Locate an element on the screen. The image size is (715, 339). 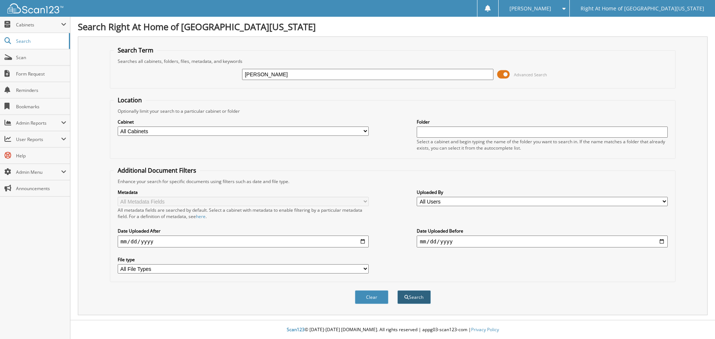
div: Optionally limit your search to a particular cabinet or folder is located at coordinates (393, 111).